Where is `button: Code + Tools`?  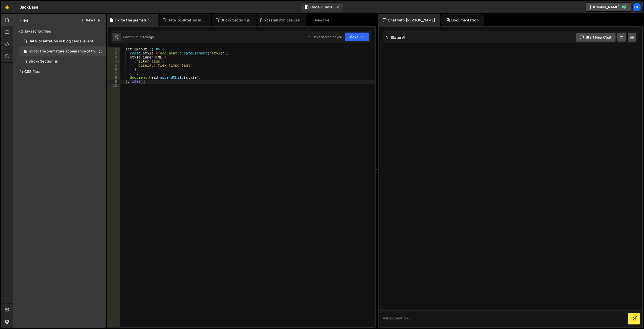
button: Code + Tools is located at coordinates (322, 7).